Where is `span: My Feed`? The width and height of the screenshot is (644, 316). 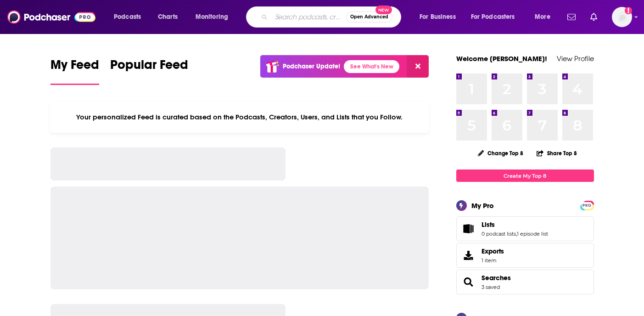 span: My Feed is located at coordinates (75, 67).